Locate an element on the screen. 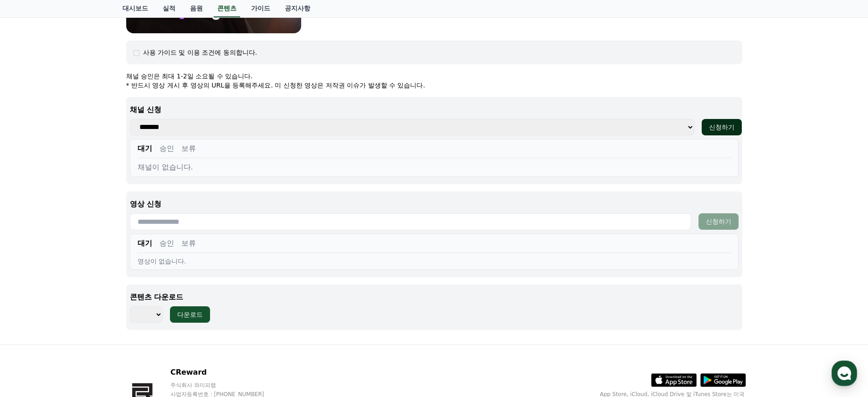  button: 다운로드 is located at coordinates (190, 315).